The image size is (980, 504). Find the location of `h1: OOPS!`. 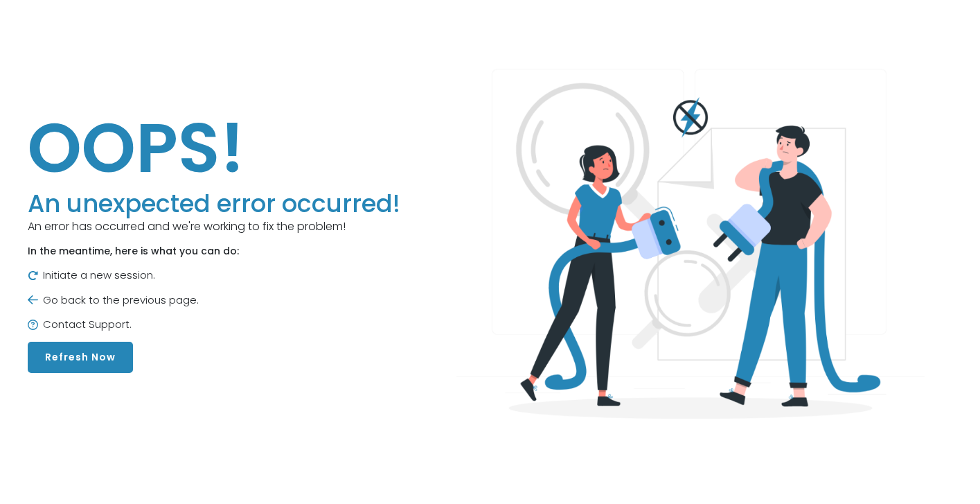

h1: OOPS! is located at coordinates (214, 147).